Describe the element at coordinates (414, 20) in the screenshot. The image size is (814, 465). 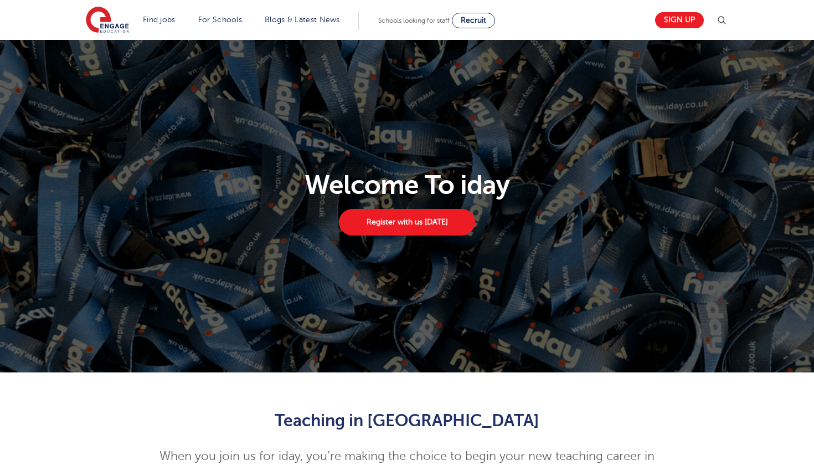
I see `span: Schools looking for staff` at that location.